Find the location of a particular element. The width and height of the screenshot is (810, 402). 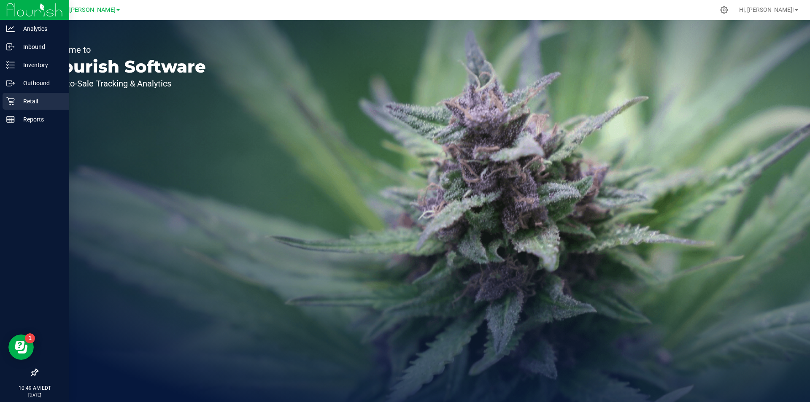

inline-svg: Retail is located at coordinates (11, 101).